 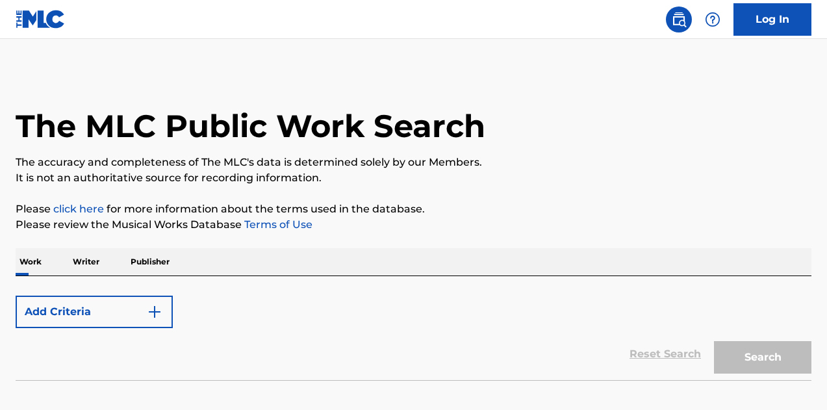 What do you see at coordinates (679, 19) in the screenshot?
I see `img: search` at bounding box center [679, 19].